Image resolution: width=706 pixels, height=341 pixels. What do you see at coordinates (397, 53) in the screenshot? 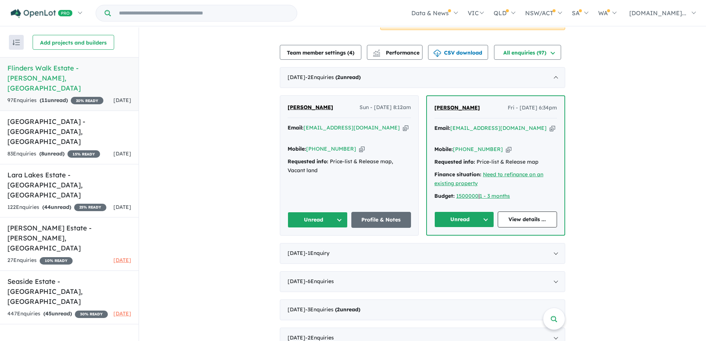
I see `span: Performance` at bounding box center [397, 53].